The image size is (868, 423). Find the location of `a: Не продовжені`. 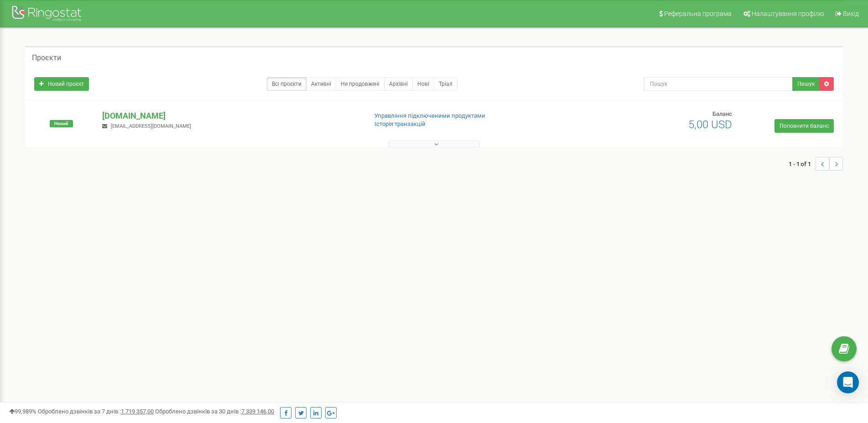

a: Не продовжені is located at coordinates (360, 84).